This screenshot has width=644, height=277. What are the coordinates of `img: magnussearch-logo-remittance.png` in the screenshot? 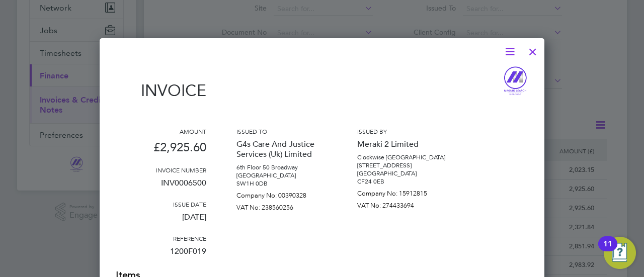 It's located at (515, 81).